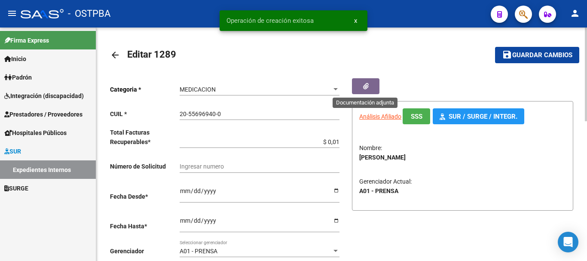  I want to click on p: Nombre:, so click(462, 157).